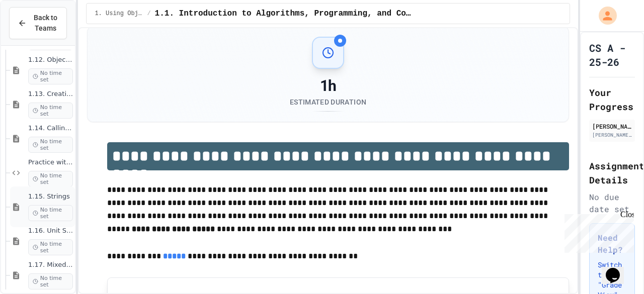  Describe the element at coordinates (50, 230) in the screenshot. I see `span: 1.16. Unit Summary 1a (1.1-1.6)` at that location.